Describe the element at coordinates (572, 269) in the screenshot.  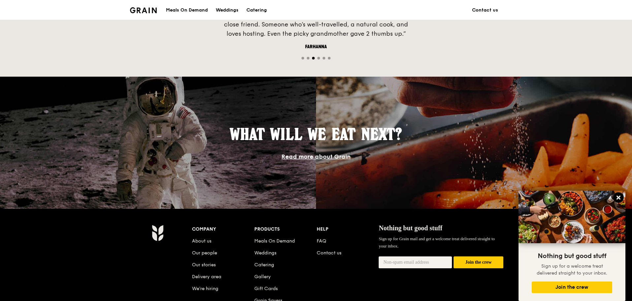
I see `span: Sign up for a welcome treat delivered straight to your inbox.` at that location.